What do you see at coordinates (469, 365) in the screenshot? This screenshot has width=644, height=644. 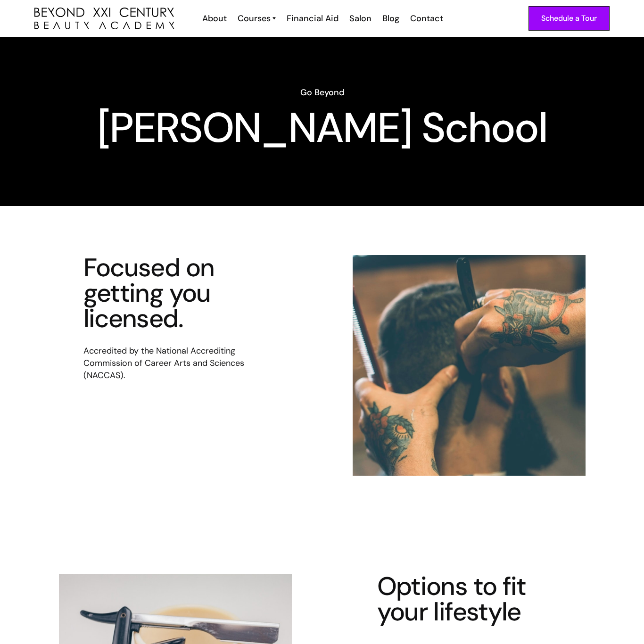 I see `img: barber student fade` at bounding box center [469, 365].